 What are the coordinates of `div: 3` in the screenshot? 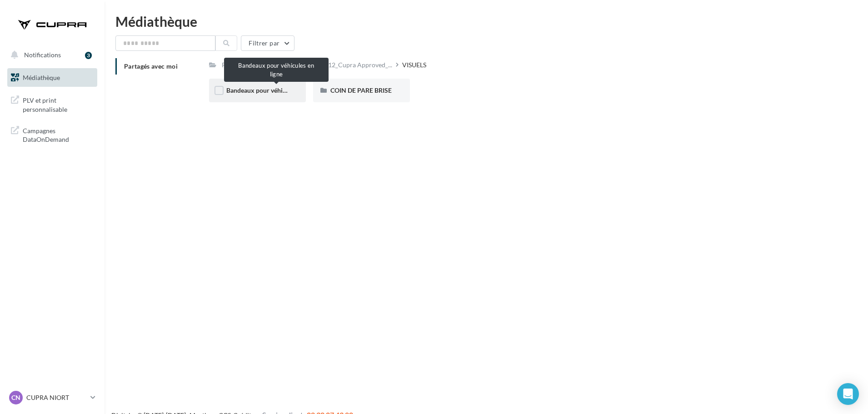 It's located at (88, 56).